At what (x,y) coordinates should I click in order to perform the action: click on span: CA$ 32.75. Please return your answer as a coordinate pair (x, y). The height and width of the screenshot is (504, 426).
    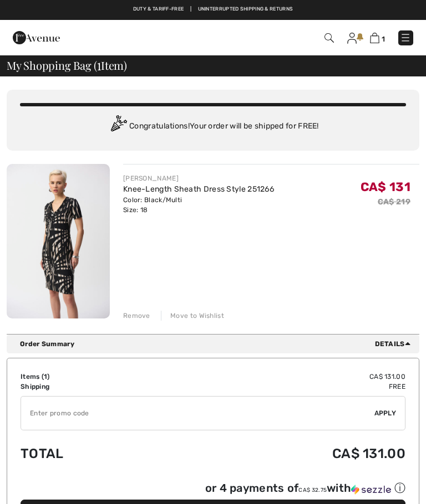
    Looking at the image, I should click on (313, 490).